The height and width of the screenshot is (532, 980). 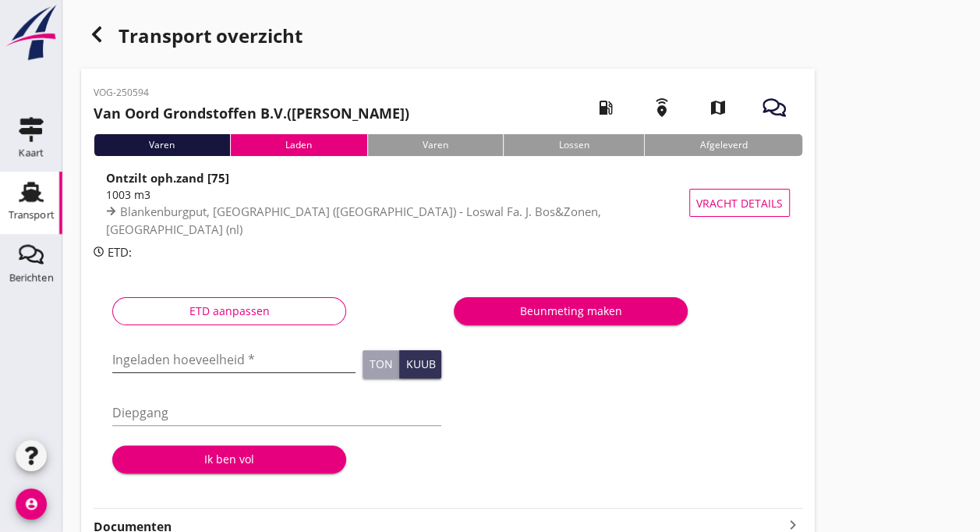 What do you see at coordinates (447, 38) in the screenshot?
I see `div: Transport overzicht` at bounding box center [447, 38].